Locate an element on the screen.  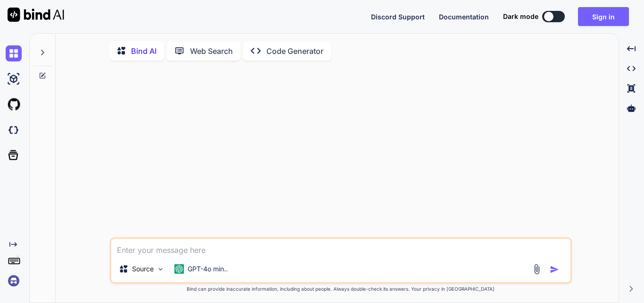
p: Source is located at coordinates (143, 269).